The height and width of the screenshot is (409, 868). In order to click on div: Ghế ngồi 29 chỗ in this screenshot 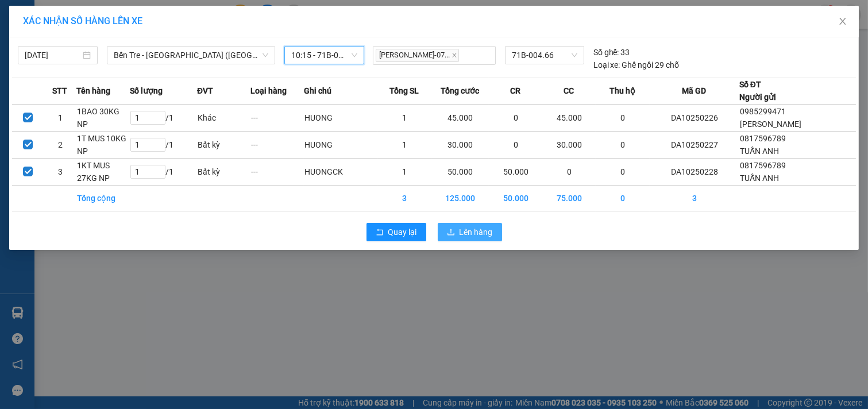, I will do `click(636, 65)`.